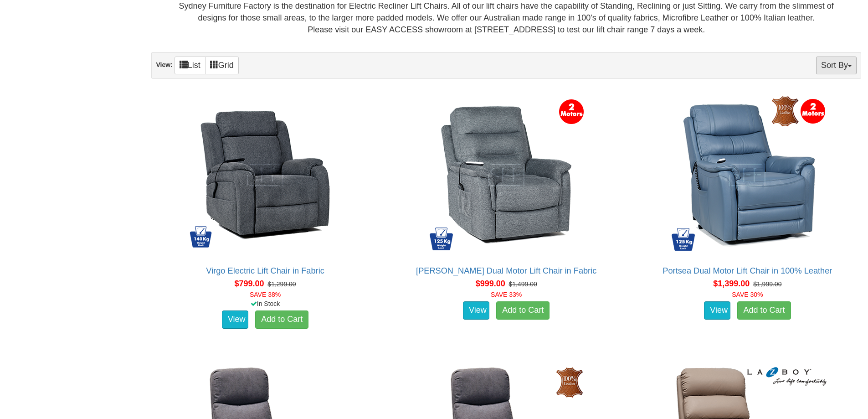 Image resolution: width=868 pixels, height=419 pixels. What do you see at coordinates (836, 65) in the screenshot?
I see `button: Sort By` at bounding box center [836, 65].